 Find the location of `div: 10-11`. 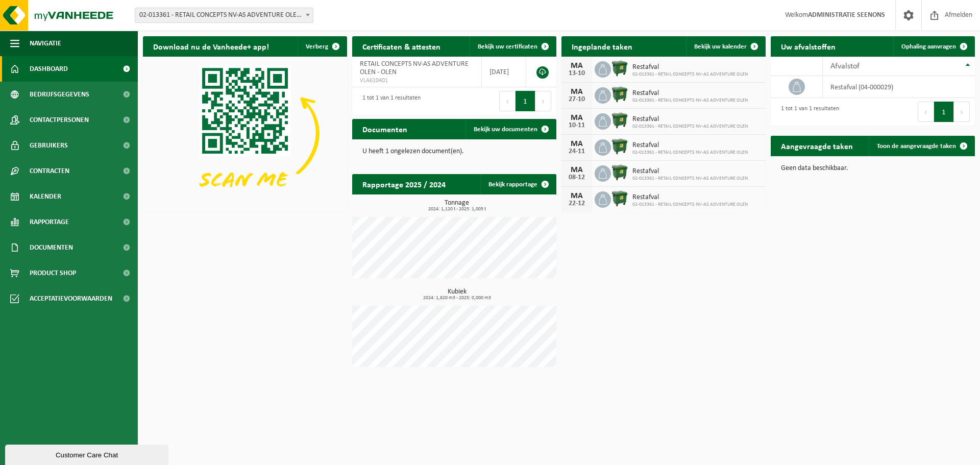

div: 10-11 is located at coordinates (577, 125).